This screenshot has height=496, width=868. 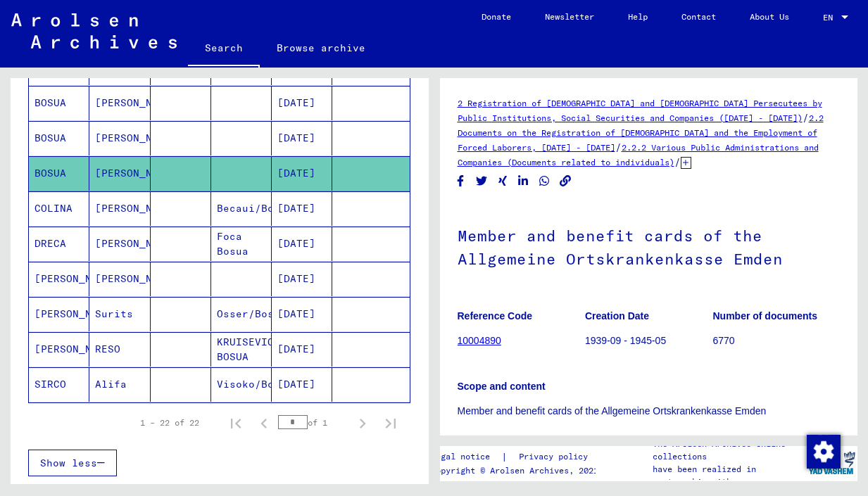 I want to click on mat-cell: DRECA, so click(x=59, y=243).